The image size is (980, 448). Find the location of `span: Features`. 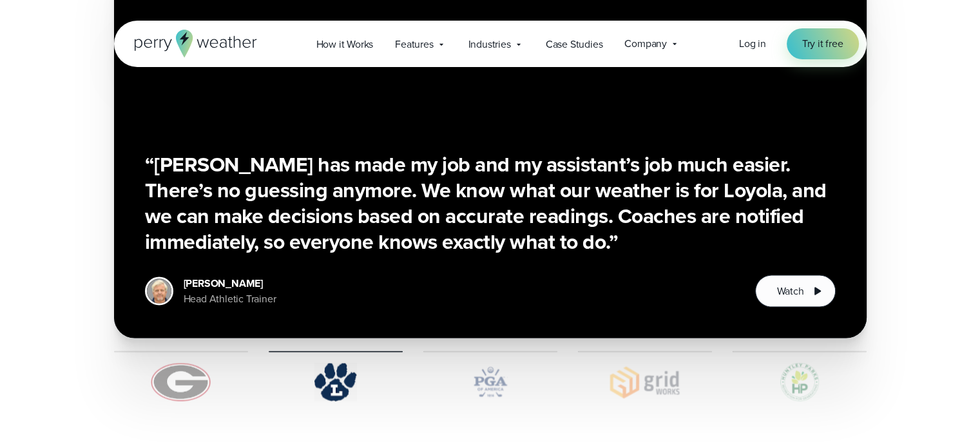

span: Features is located at coordinates (413, 44).